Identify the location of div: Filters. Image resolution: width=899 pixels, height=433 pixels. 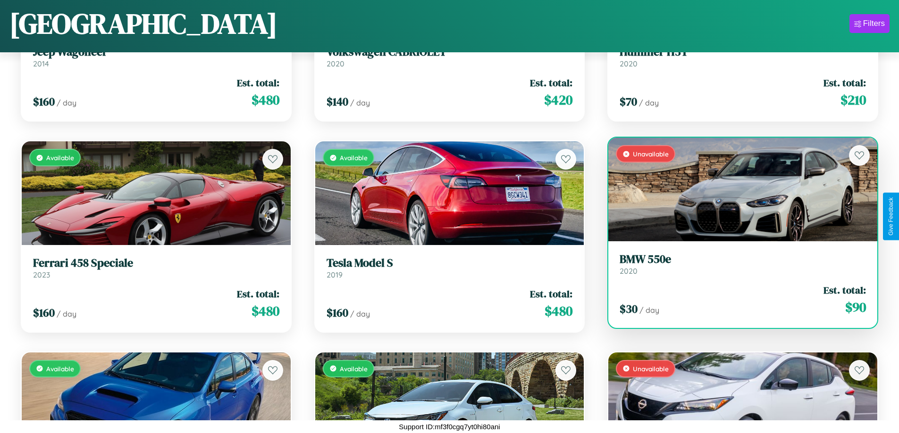
(874, 24).